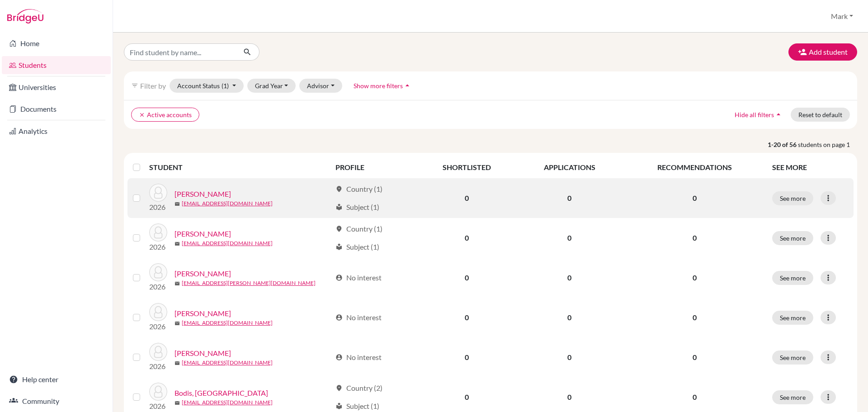 Image resolution: width=868 pixels, height=412 pixels. Describe the element at coordinates (359, 388) in the screenshot. I see `div: Country (2)` at that location.